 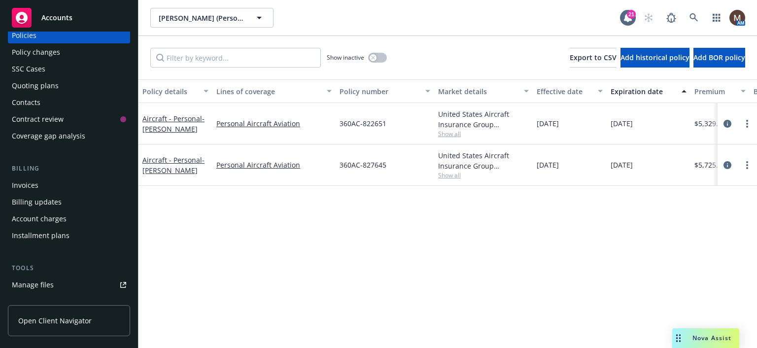 I want to click on div: Premium, so click(x=715, y=91).